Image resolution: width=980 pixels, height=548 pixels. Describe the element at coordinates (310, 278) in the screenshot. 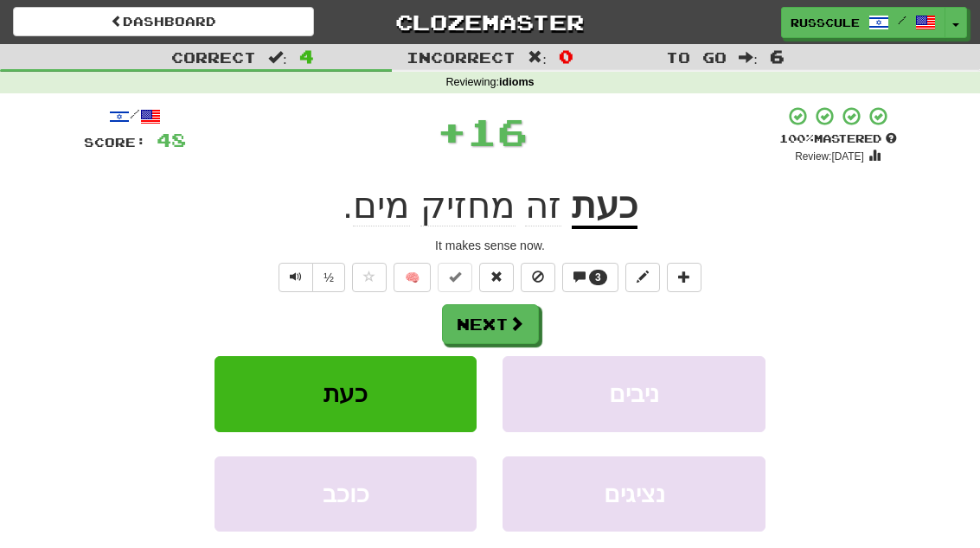

I see `div: Text-to-speech controls` at that location.